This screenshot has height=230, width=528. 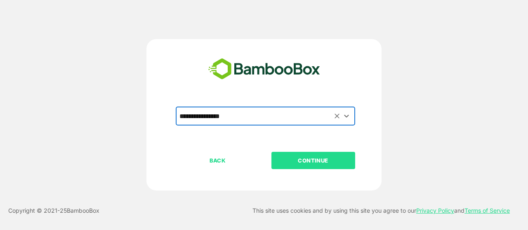 What do you see at coordinates (337, 116) in the screenshot?
I see `button: Clear` at bounding box center [337, 116].